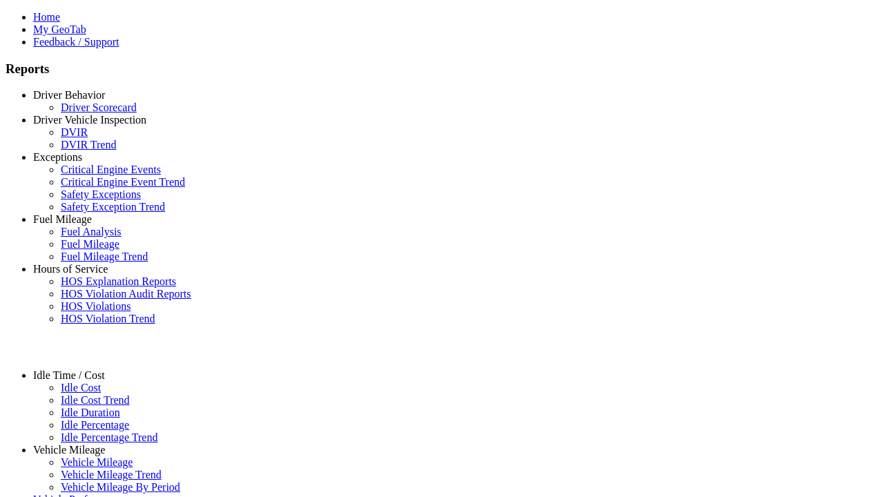 The height and width of the screenshot is (497, 884). What do you see at coordinates (95, 306) in the screenshot?
I see `a: HOS Violations` at bounding box center [95, 306].